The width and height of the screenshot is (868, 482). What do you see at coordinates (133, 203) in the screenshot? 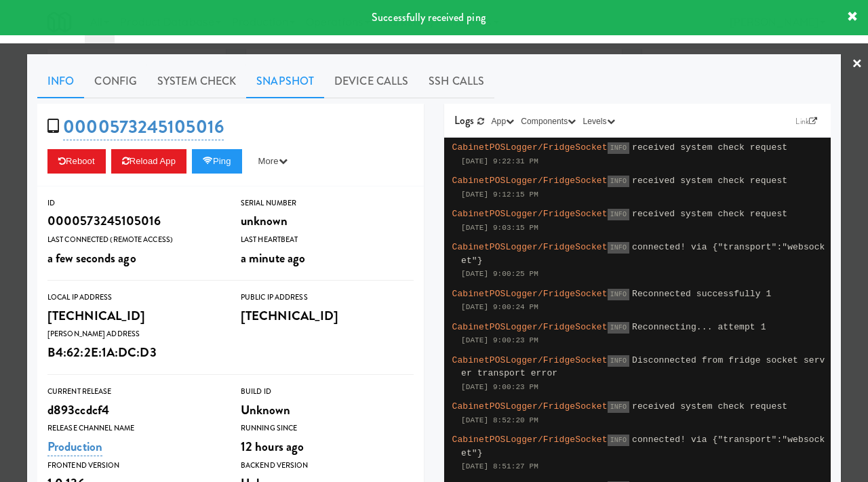
I see `div: ID` at bounding box center [133, 203].